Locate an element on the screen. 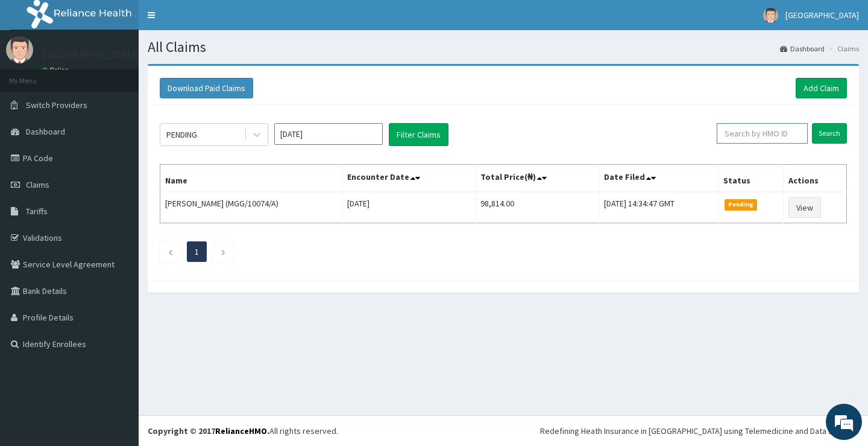 The image size is (868, 446). a: Next page is located at coordinates (223, 251).